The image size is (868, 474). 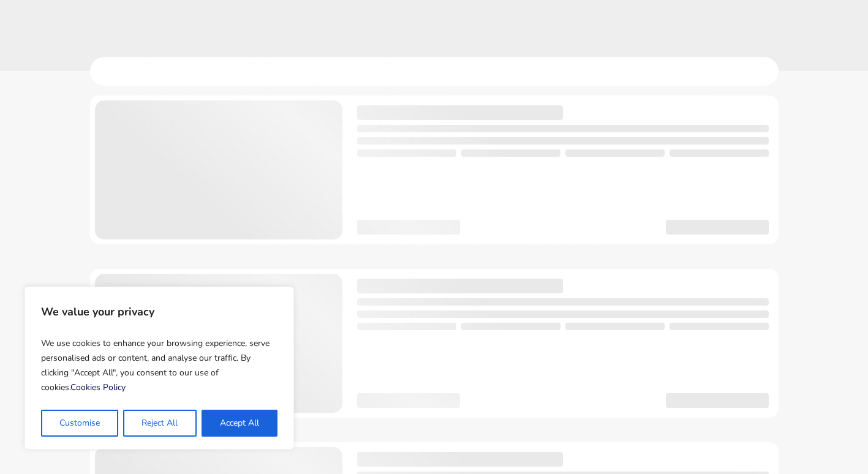 What do you see at coordinates (159, 312) in the screenshot?
I see `p: We value your privacy` at bounding box center [159, 312].